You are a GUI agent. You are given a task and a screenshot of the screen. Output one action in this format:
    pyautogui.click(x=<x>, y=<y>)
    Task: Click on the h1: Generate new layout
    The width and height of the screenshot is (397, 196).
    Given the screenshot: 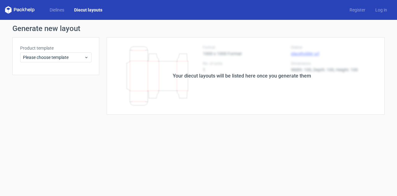 What is the action you would take?
    pyautogui.click(x=198, y=29)
    